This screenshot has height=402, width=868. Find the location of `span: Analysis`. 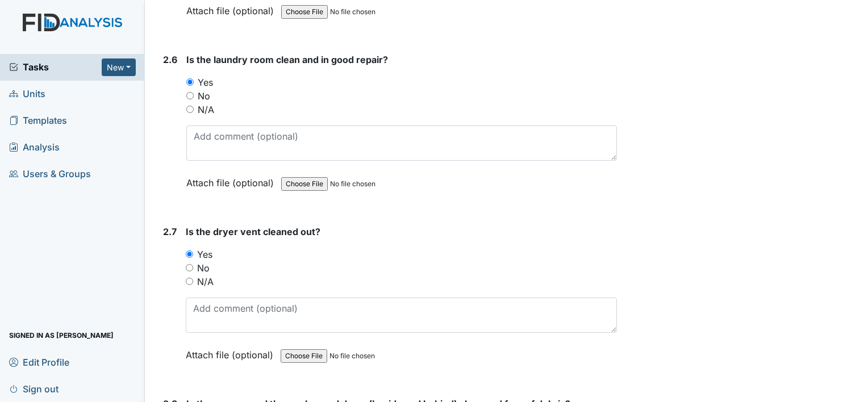

span: Analysis is located at coordinates (34, 147).